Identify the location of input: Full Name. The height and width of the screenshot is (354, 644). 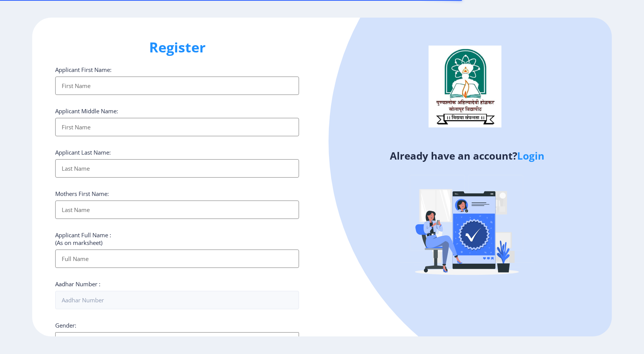
(177, 259).